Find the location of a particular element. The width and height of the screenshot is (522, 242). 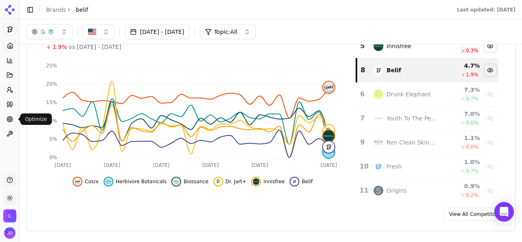

div: 4.7 % is located at coordinates (462, 66).